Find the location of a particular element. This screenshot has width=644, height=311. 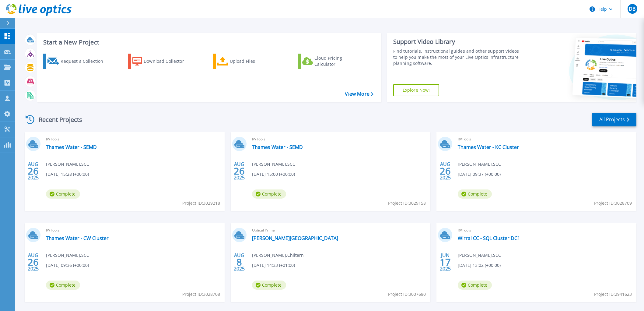

div: JUN 2025 is located at coordinates (445, 262).